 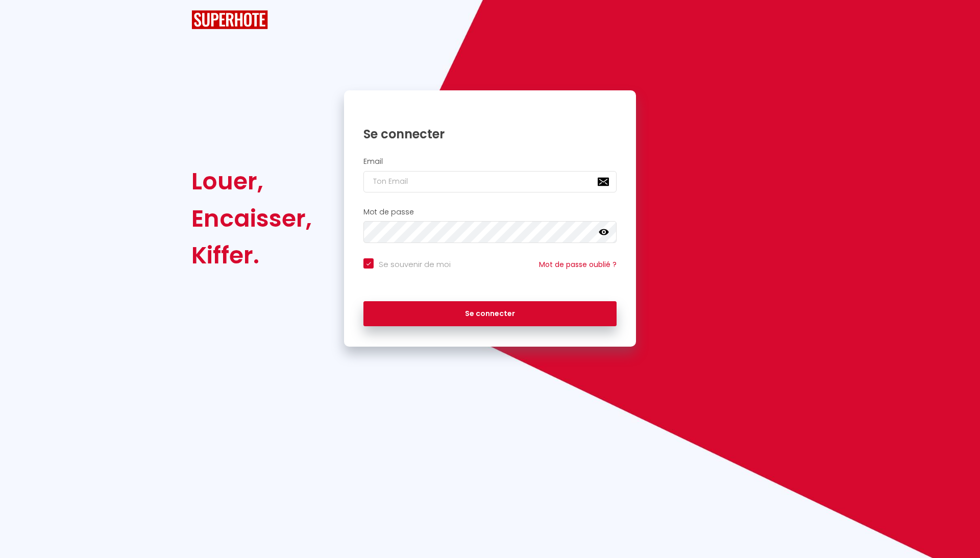 I want to click on h2: Email, so click(x=490, y=161).